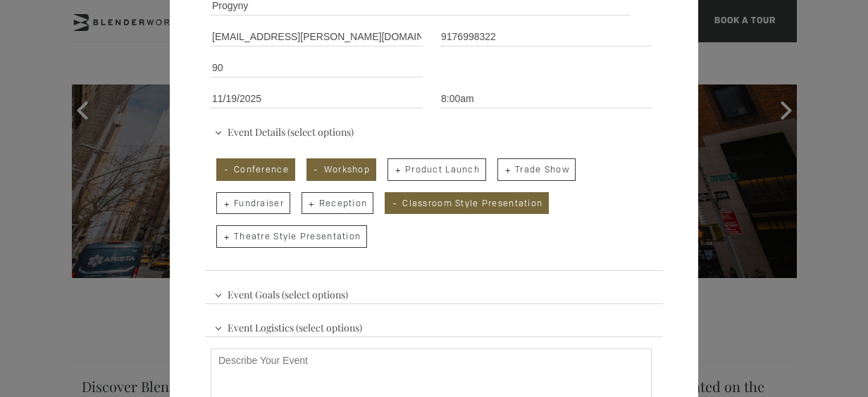 Image resolution: width=868 pixels, height=397 pixels. What do you see at coordinates (316, 36) in the screenshot?
I see `input: Email Address *` at bounding box center [316, 36].